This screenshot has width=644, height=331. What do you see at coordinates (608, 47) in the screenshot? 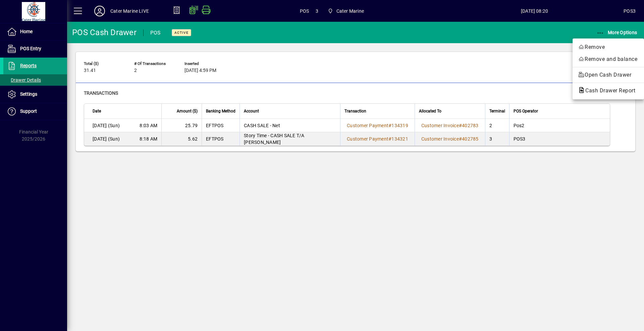
I see `span: Remove` at bounding box center [608, 47].